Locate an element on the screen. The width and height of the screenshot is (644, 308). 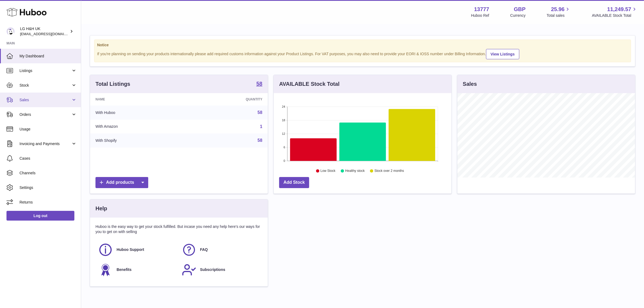
span: Returns is located at coordinates (48, 202).